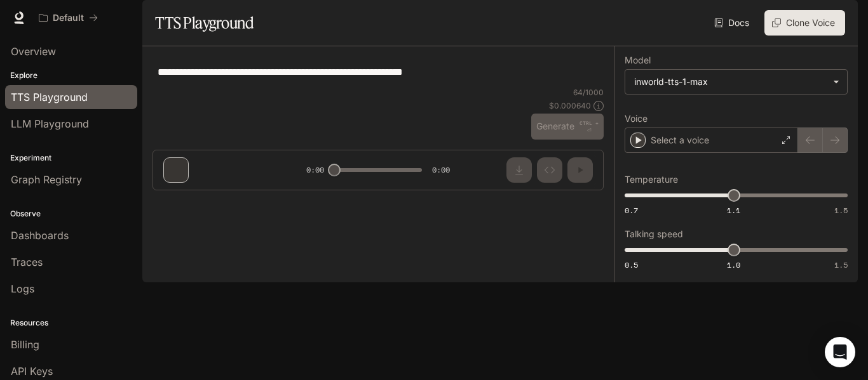  I want to click on h1: TTS Playground, so click(204, 22).